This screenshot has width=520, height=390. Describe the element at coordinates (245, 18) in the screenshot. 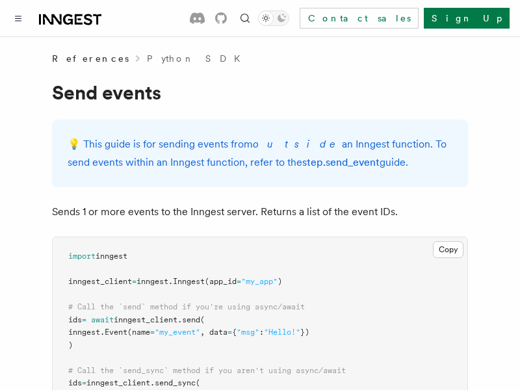

I see `button: Find something...` at that location.